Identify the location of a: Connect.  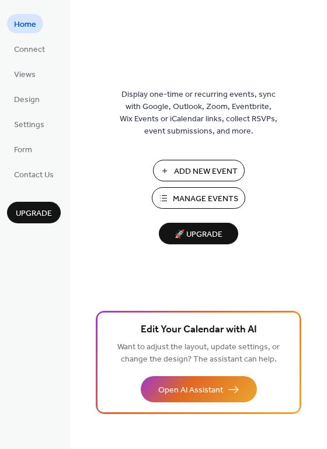
(29, 48).